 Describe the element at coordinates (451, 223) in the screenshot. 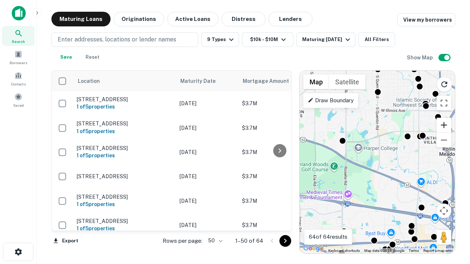

I see `div: Chat Widget` at that location.